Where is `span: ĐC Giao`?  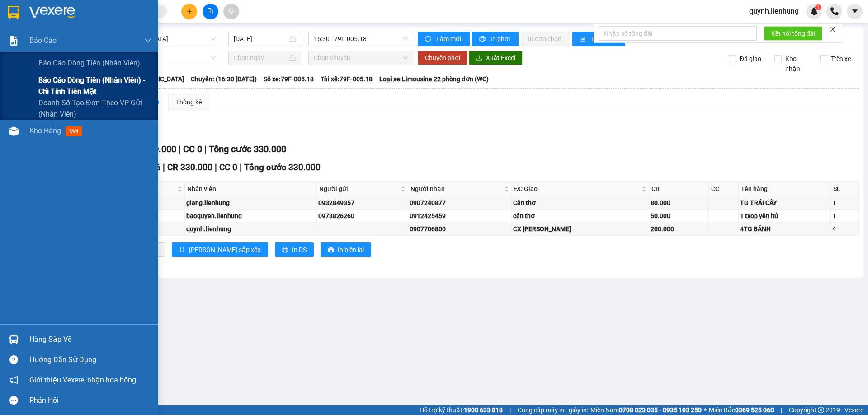
span: ĐC Giao is located at coordinates (576, 189).